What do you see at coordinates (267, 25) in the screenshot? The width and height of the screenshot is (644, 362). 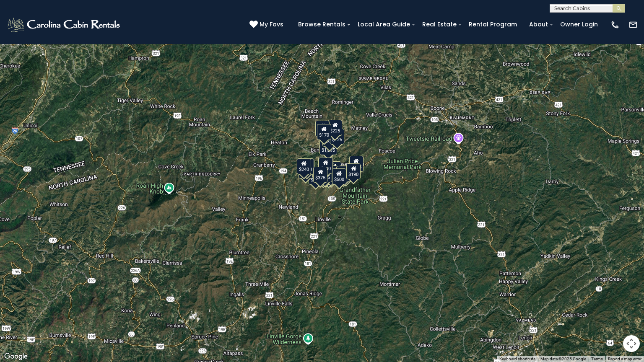 I see `a: My Favs` at bounding box center [267, 25].